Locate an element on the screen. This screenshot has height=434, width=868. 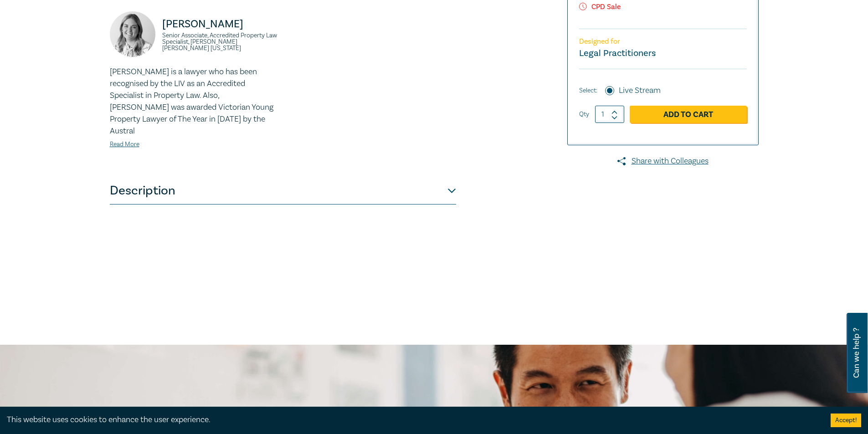
a: Add to Cart is located at coordinates (688, 115).